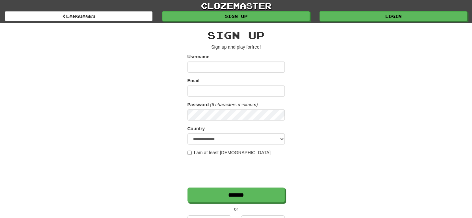  Describe the element at coordinates (236, 47) in the screenshot. I see `p: Sign up and play for !` at that location.